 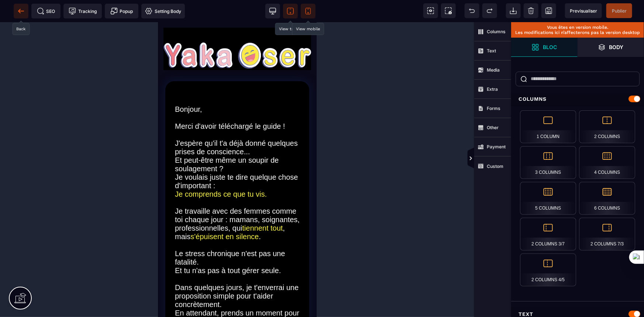 I want to click on div: 2 Columns 3/7, so click(x=548, y=234).